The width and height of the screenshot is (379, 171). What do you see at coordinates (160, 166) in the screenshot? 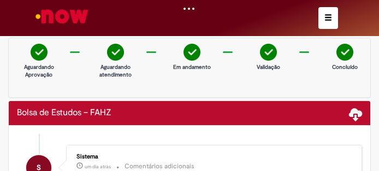
I see `small: Comentários adicionais` at bounding box center [160, 166].